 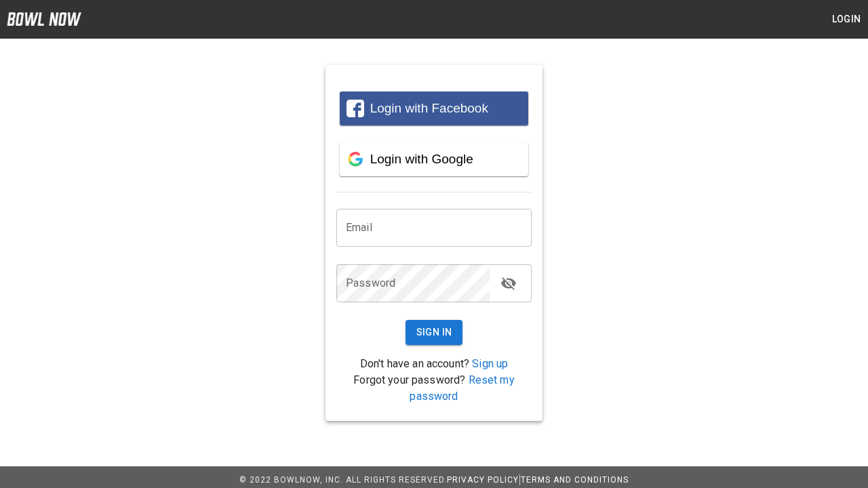 I want to click on a: Reset my password, so click(x=462, y=388).